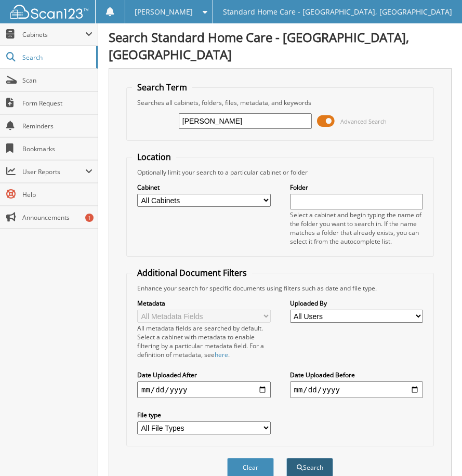  I want to click on div: All metadata fields are searched by default. Select a cabinet with metadata to enable filtering b..., so click(204, 341).